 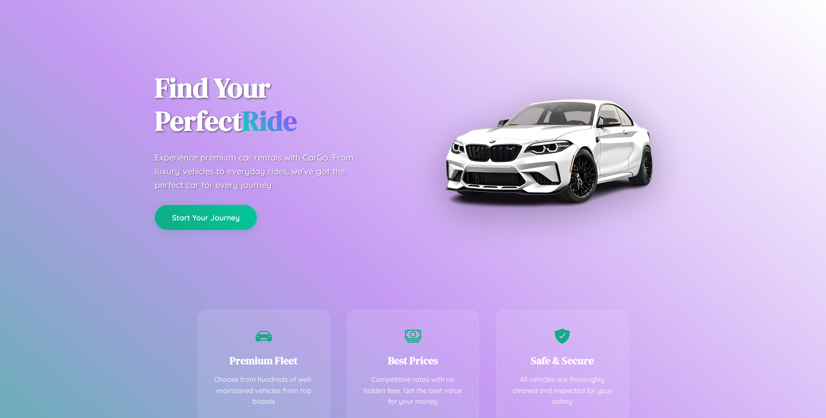 What do you see at coordinates (264, 390) in the screenshot?
I see `p: Choose from hundreds of well-maintained vehicles from top brands` at bounding box center [264, 390].